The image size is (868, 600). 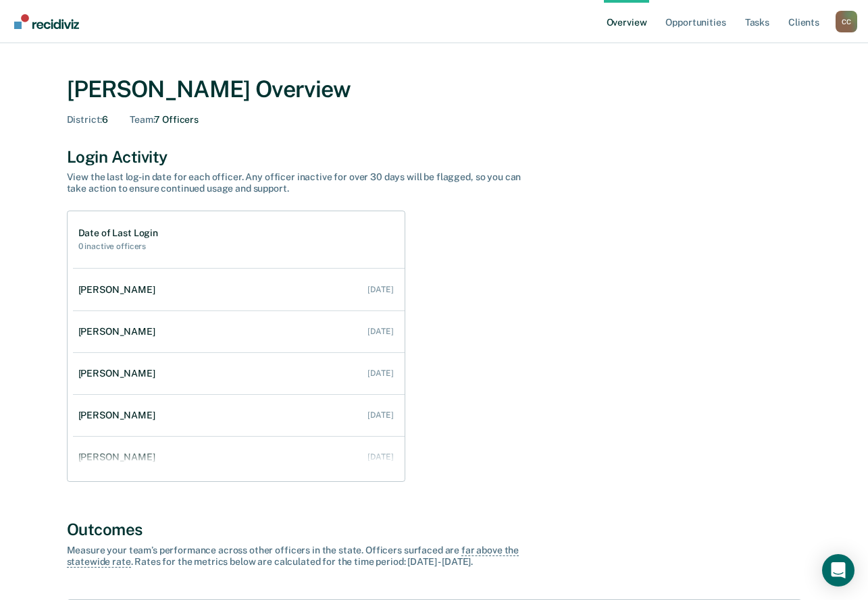 What do you see at coordinates (303, 183) in the screenshot?
I see `div: View the last log-in date for each officer. Any officer inactive for over 30 days will be flagged...` at bounding box center [303, 183].